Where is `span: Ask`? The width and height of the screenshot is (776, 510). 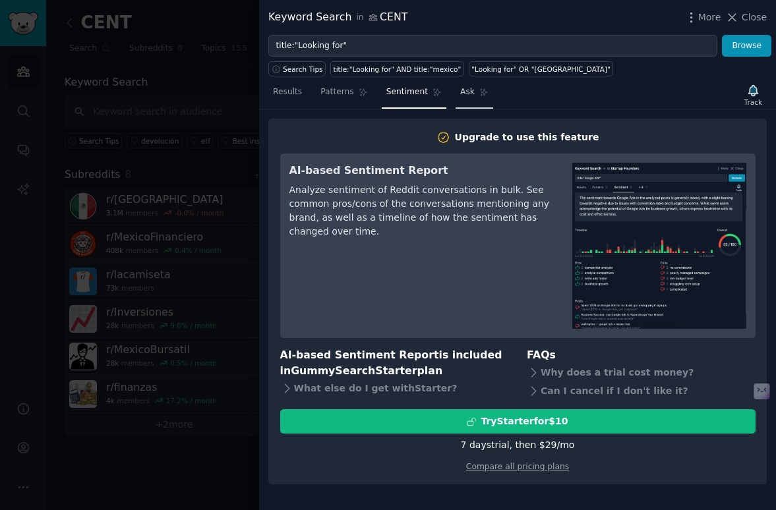
span: Ask is located at coordinates (468, 92).